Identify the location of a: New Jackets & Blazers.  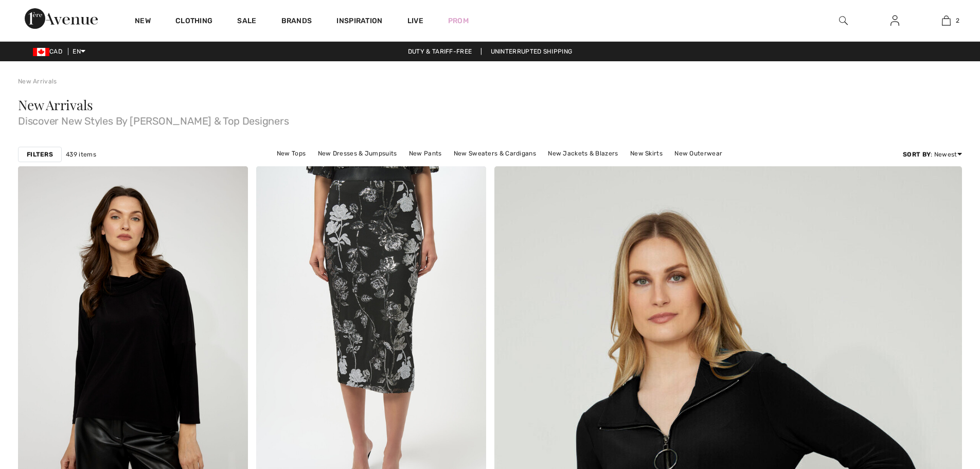
(583, 153).